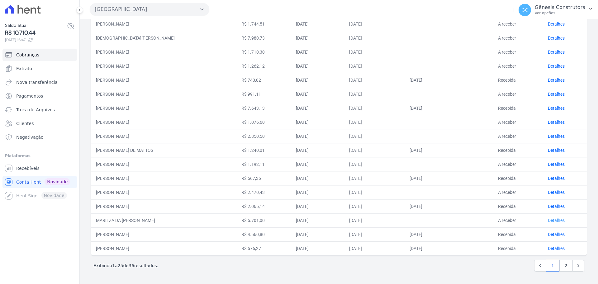  I want to click on a: Nova transferência, so click(40, 82).